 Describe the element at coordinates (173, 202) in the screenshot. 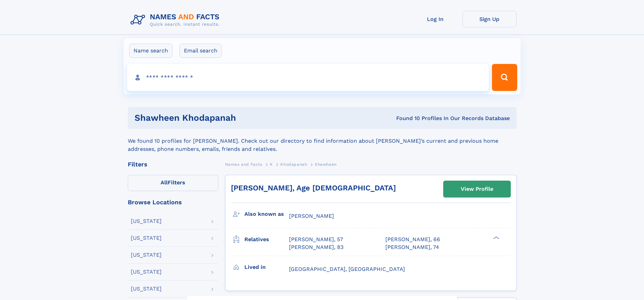

I see `div: Browse Locations` at that location.